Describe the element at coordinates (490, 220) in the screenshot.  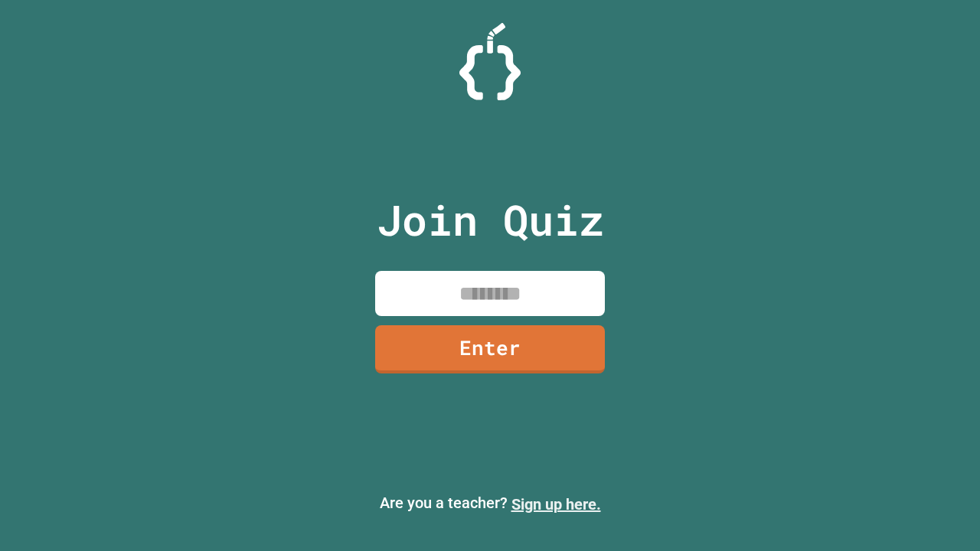
I see `p: Join Quiz` at that location.